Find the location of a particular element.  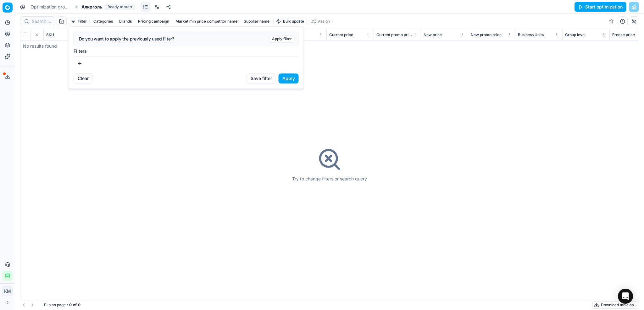

button: Save filter is located at coordinates (261, 79).